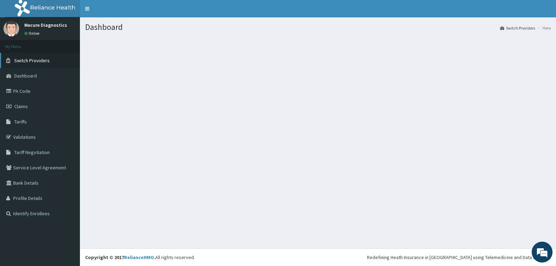  What do you see at coordinates (318, 27) in the screenshot?
I see `h1: Dashboard` at bounding box center [318, 27].